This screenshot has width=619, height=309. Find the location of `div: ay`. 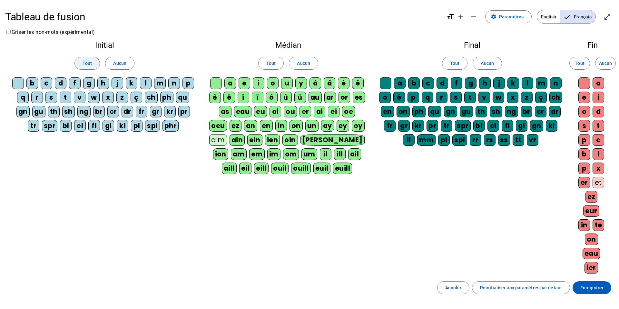

div: ay is located at coordinates (328, 126).